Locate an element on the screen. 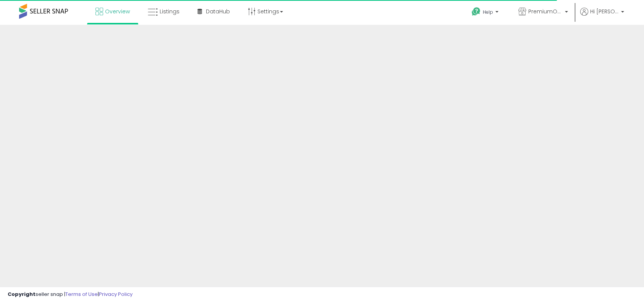 This screenshot has width=644, height=302. div: seller snap | | is located at coordinates (70, 295).